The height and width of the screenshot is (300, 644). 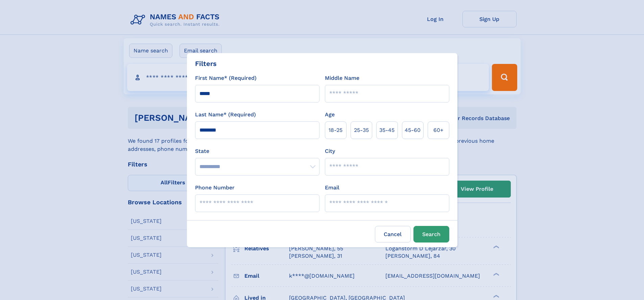 I want to click on label: Phone Number, so click(x=215, y=188).